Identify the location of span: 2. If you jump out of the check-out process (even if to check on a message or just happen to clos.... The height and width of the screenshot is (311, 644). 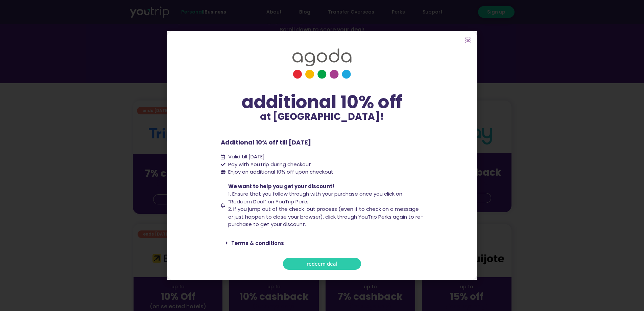
(326, 216).